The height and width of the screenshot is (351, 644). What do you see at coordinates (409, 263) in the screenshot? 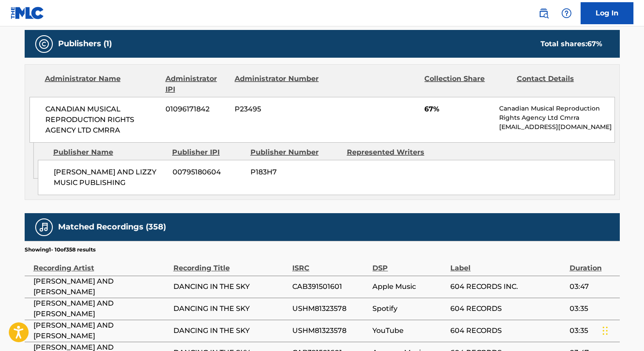
I see `div: DSP` at bounding box center [409, 263].